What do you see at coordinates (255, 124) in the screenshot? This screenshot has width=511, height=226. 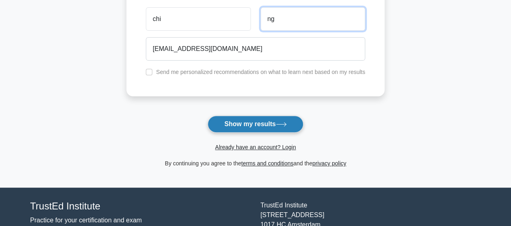 I see `button: Show my results` at bounding box center [255, 124].